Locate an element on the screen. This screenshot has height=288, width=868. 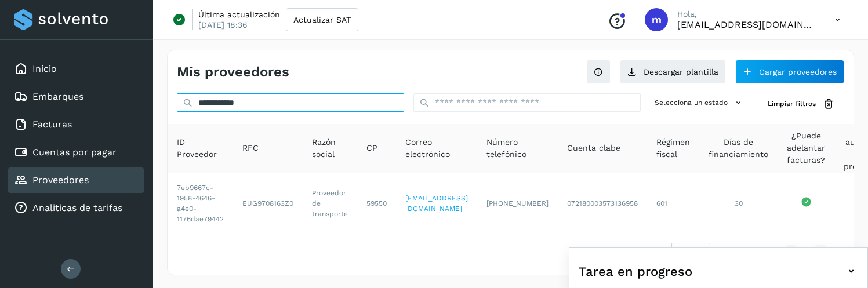
span: Razón social is located at coordinates (330, 149).